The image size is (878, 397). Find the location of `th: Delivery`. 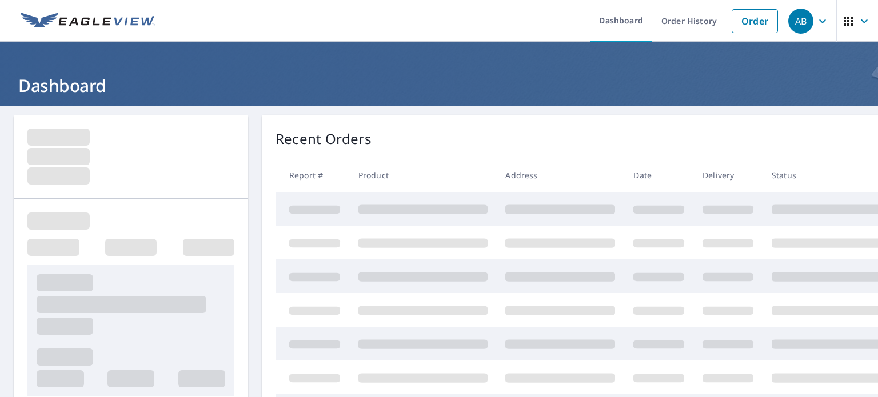

th: Delivery is located at coordinates (728, 175).